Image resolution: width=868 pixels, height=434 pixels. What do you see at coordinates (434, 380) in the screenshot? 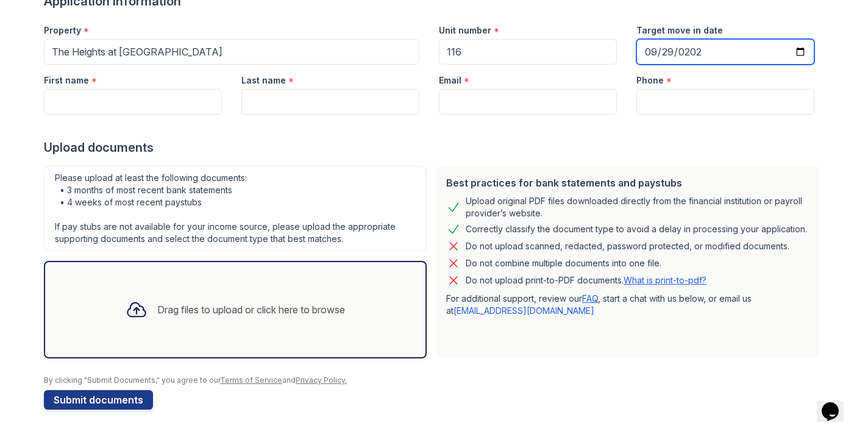
I see `div: By clicking "Submit Documents," you agree to our and` at bounding box center [434, 380].